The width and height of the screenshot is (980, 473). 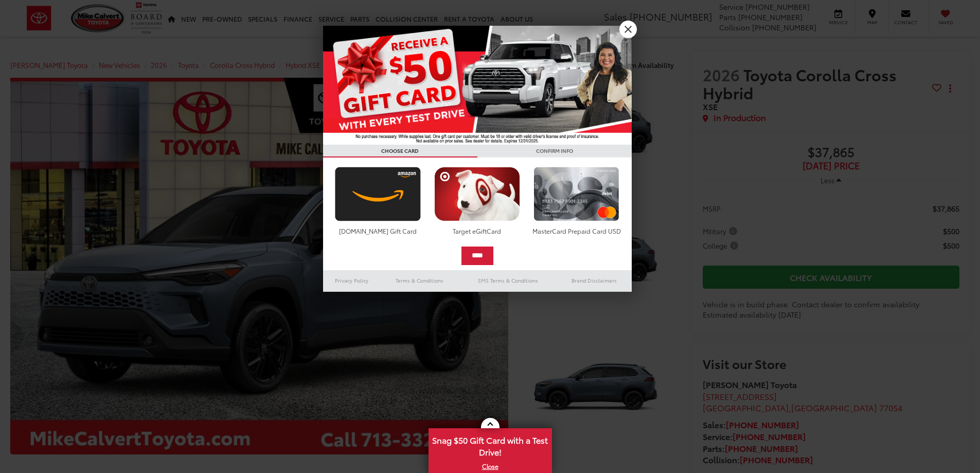 What do you see at coordinates (594, 281) in the screenshot?
I see `a: Brand Disclaimers` at bounding box center [594, 281].